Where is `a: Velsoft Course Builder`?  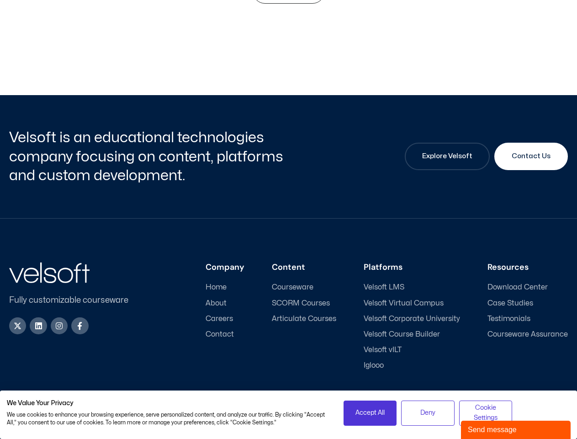 a: Velsoft Course Builder is located at coordinates (412, 334).